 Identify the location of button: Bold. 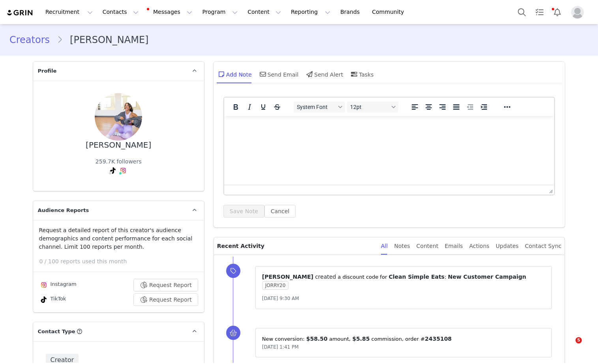
(236, 107).